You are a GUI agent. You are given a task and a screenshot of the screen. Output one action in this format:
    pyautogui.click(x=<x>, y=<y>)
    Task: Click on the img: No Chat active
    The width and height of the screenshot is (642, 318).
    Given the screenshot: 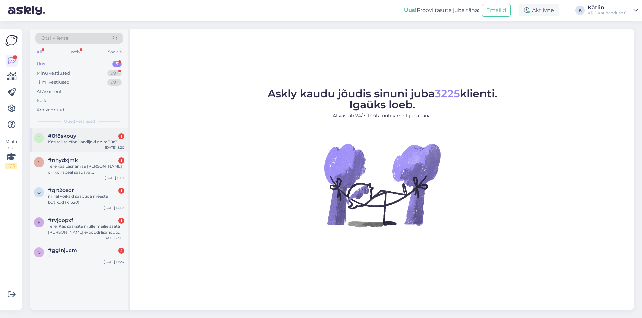 What is the action you would take?
    pyautogui.click(x=382, y=185)
    